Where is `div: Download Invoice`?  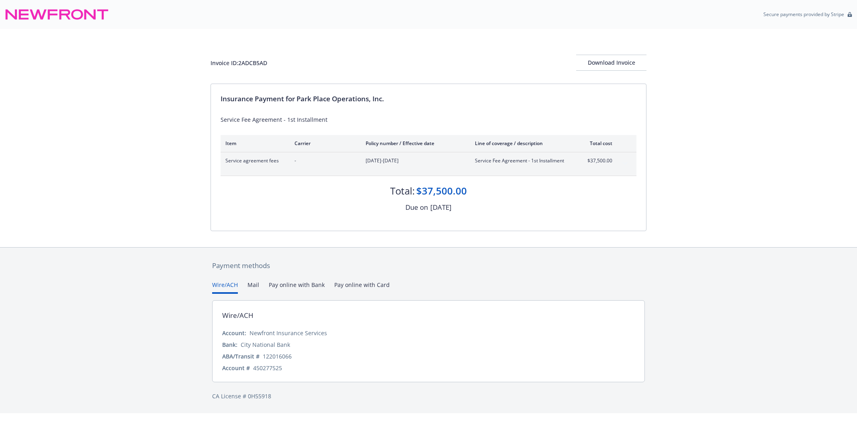 div: Download Invoice is located at coordinates (611, 63).